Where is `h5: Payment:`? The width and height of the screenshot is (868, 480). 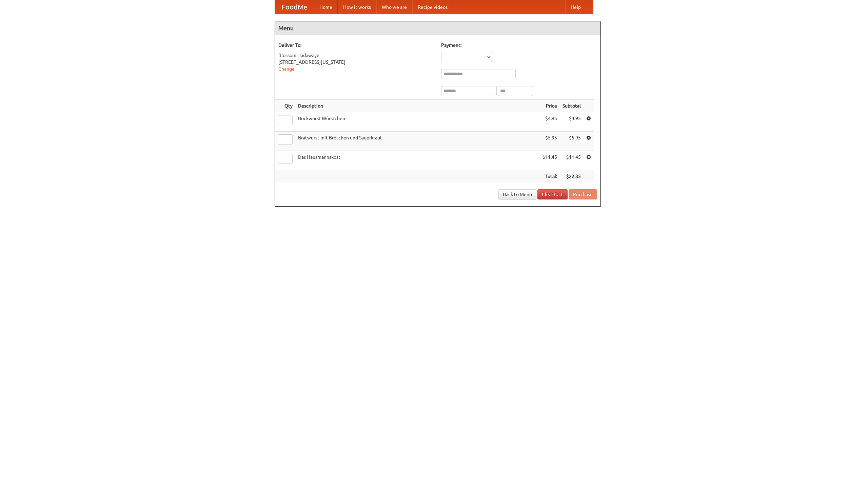 h5: Payment: is located at coordinates (519, 45).